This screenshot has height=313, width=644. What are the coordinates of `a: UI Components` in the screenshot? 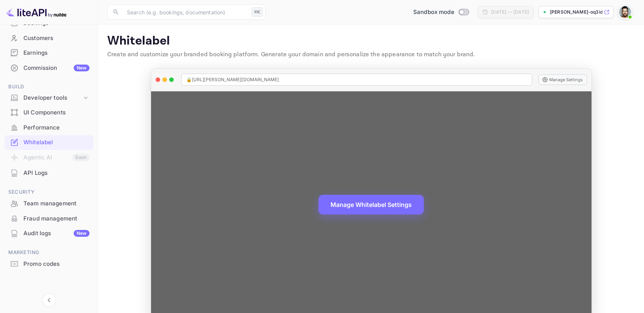 It's located at (49, 112).